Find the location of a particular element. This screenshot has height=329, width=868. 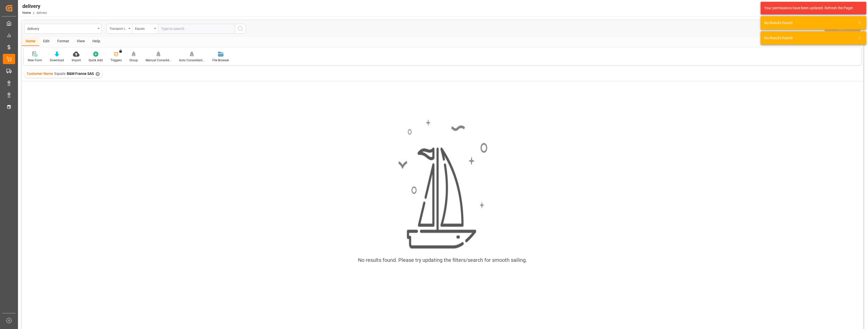

div: Edit is located at coordinates (46, 41).